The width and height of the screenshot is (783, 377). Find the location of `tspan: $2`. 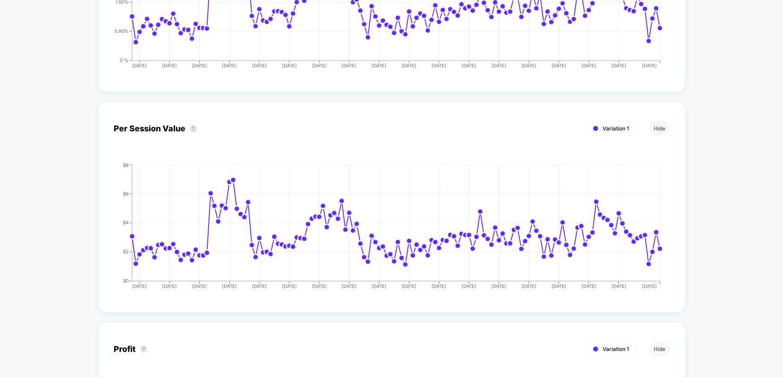

tspan: $2 is located at coordinates (126, 251).